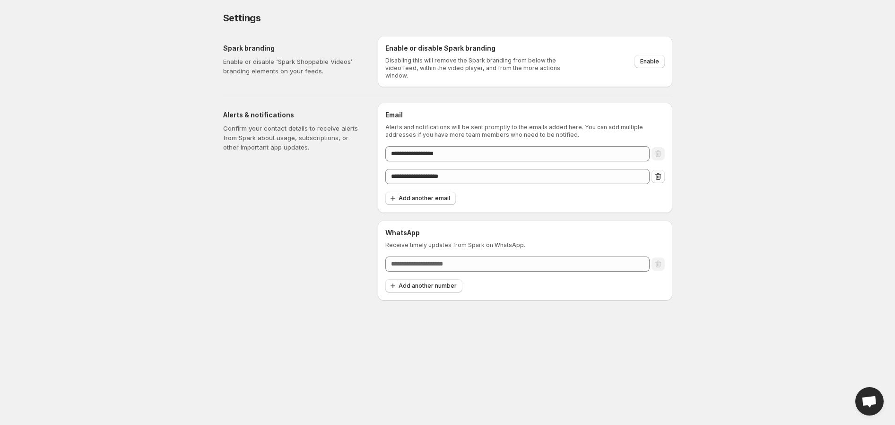  I want to click on h6: WhatsApp, so click(525, 233).